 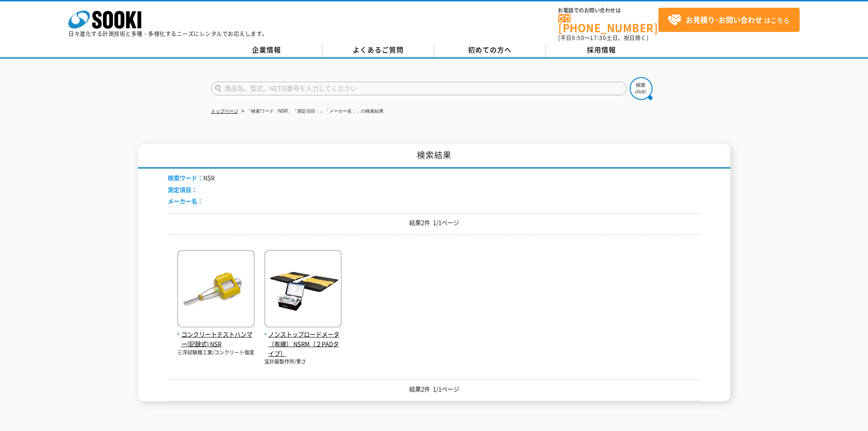 What do you see at coordinates (185, 200) in the screenshot?
I see `span: メーカー名：` at bounding box center [185, 200].